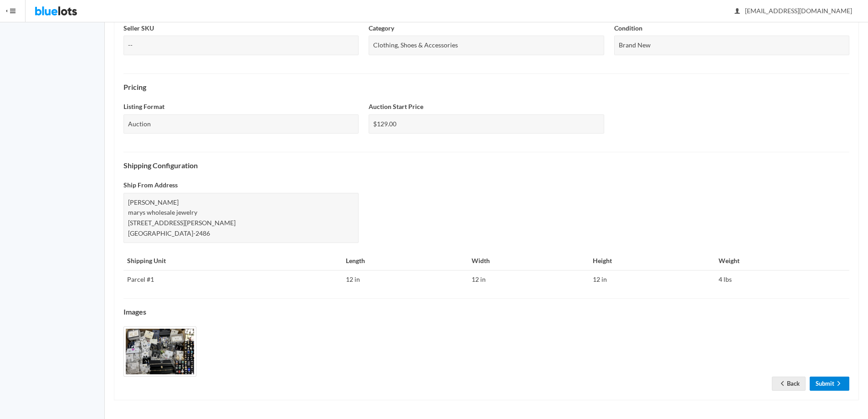 The height and width of the screenshot is (419, 868). Describe the element at coordinates (628, 28) in the screenshot. I see `label: Condition` at that location.